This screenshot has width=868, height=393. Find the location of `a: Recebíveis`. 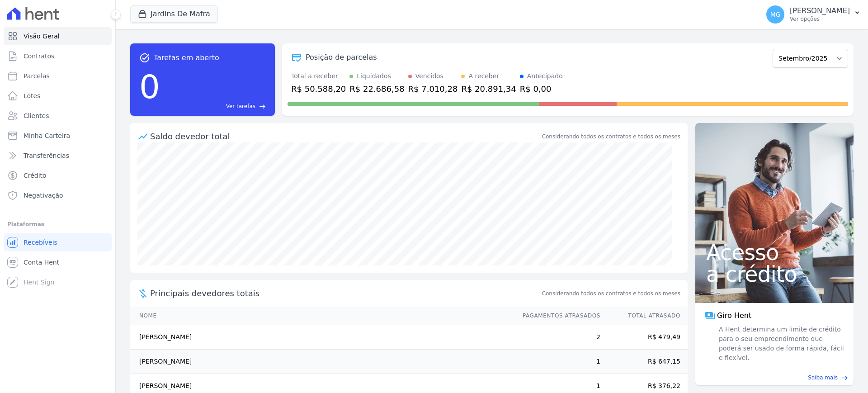

a: Recebíveis is located at coordinates (58, 242).